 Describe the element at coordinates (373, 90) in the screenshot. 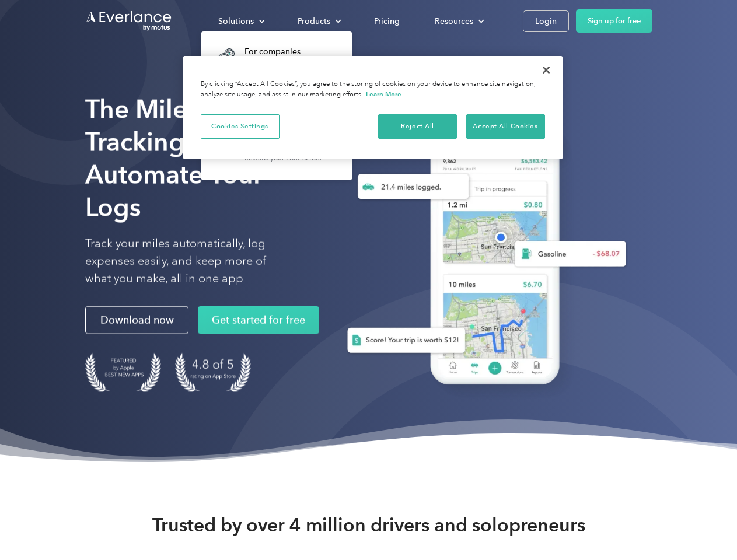

I see `div: By clicking “Accept All Cookies”, you agree to the storing of cookies on your device to enhance s...` at that location.